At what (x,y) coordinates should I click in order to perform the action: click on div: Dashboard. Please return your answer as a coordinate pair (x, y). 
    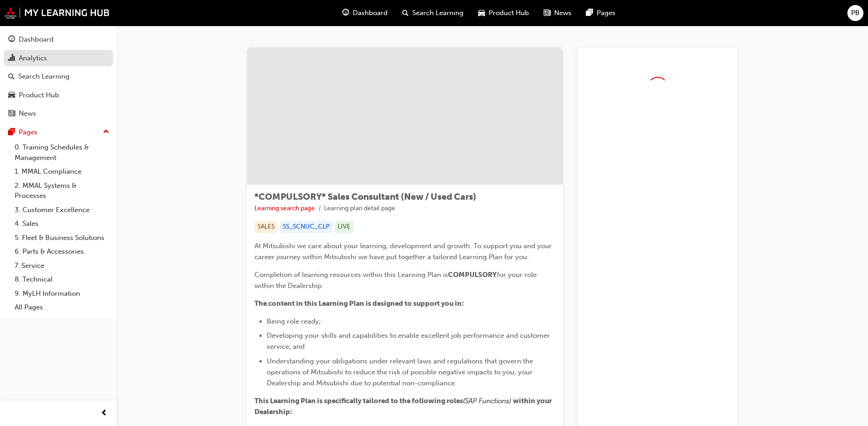
    Looking at the image, I should click on (36, 39).